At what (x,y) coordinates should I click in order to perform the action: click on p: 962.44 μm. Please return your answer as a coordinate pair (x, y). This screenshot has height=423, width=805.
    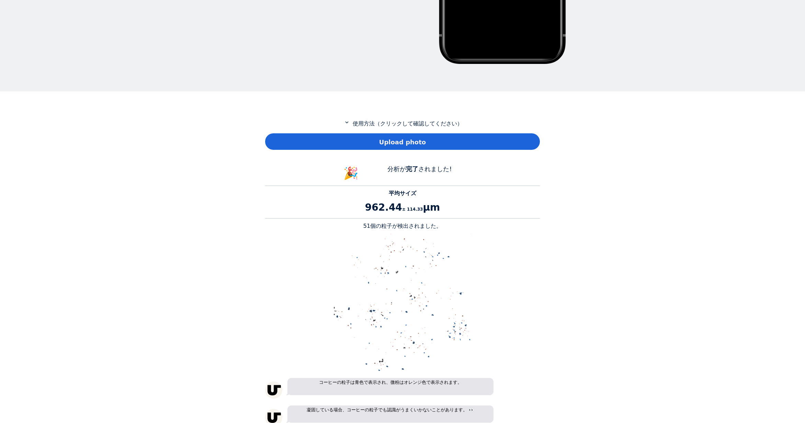
    Looking at the image, I should click on (403, 208).